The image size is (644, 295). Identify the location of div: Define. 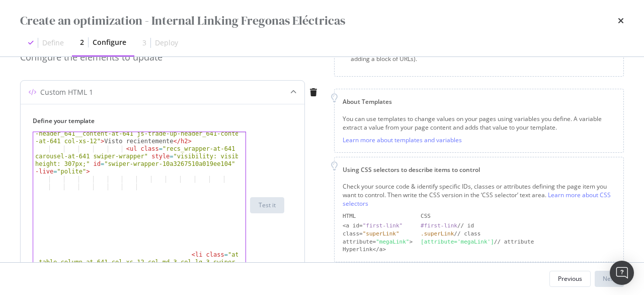
(53, 43).